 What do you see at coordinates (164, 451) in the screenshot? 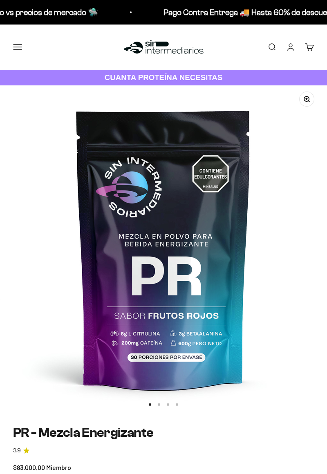
I see `a: 3.93.9 de 5.0 estrellas` at bounding box center [164, 451].